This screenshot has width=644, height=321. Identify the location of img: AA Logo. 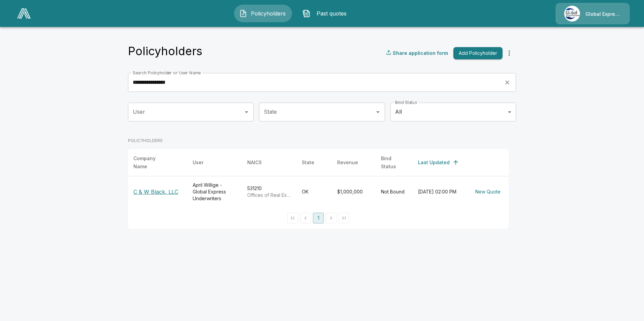
(24, 13).